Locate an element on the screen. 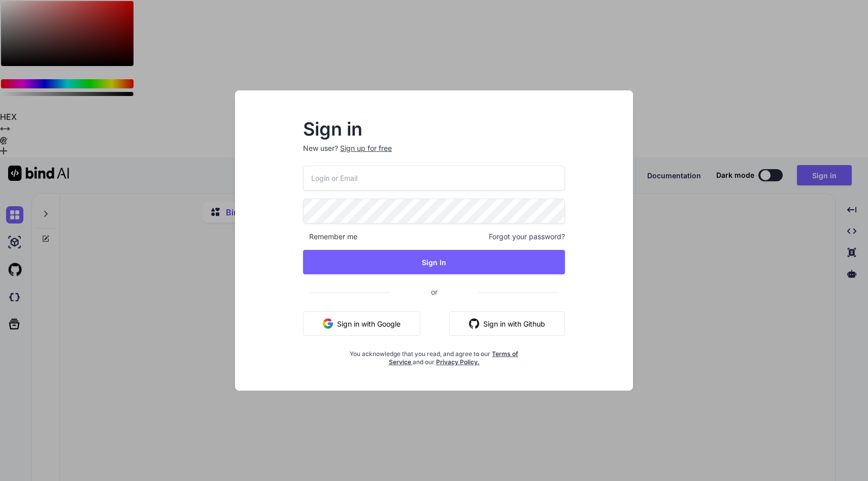 Image resolution: width=868 pixels, height=481 pixels. span: or is located at coordinates (434, 292).